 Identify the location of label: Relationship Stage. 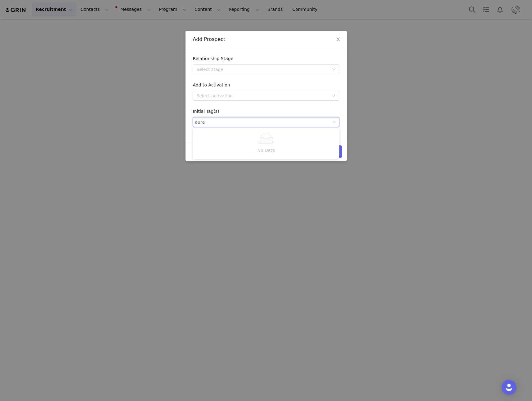
(213, 59).